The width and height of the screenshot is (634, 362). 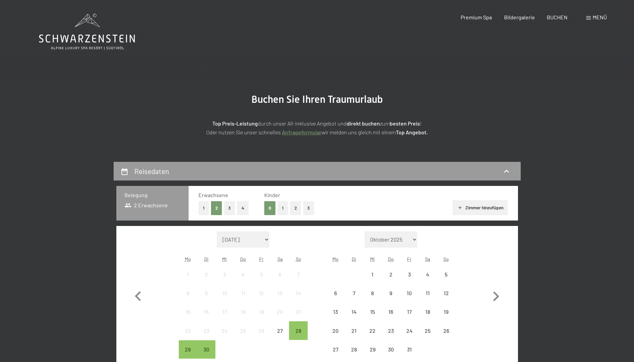 What do you see at coordinates (225, 275) in the screenshot?
I see `div: Wed Sep 03 2025` at bounding box center [225, 275].